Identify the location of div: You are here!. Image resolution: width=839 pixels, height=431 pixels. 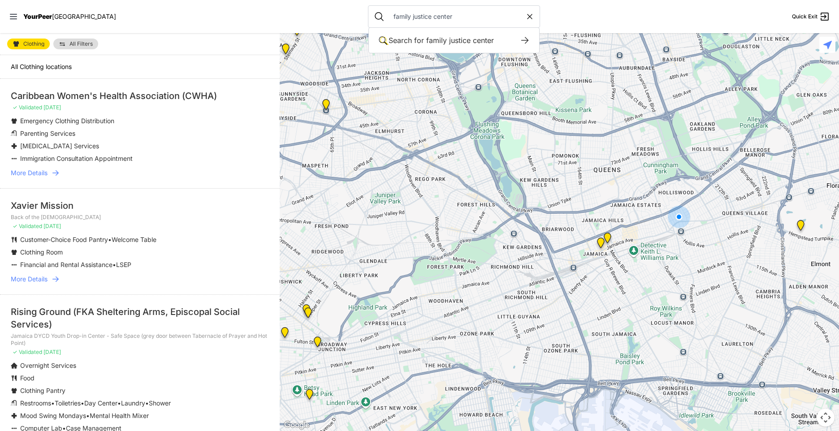
(679, 217).